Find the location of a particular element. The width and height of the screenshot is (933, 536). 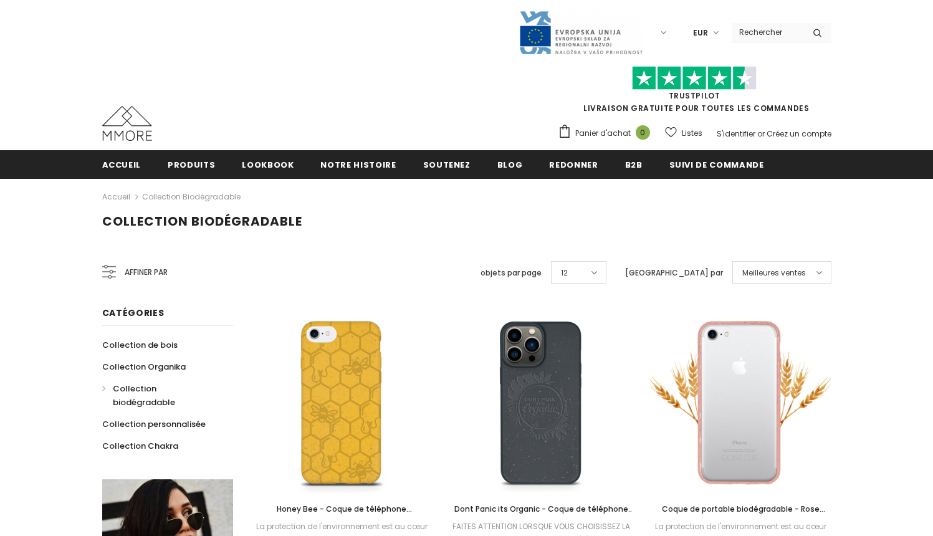

span: Suivi de commande is located at coordinates (717, 165).